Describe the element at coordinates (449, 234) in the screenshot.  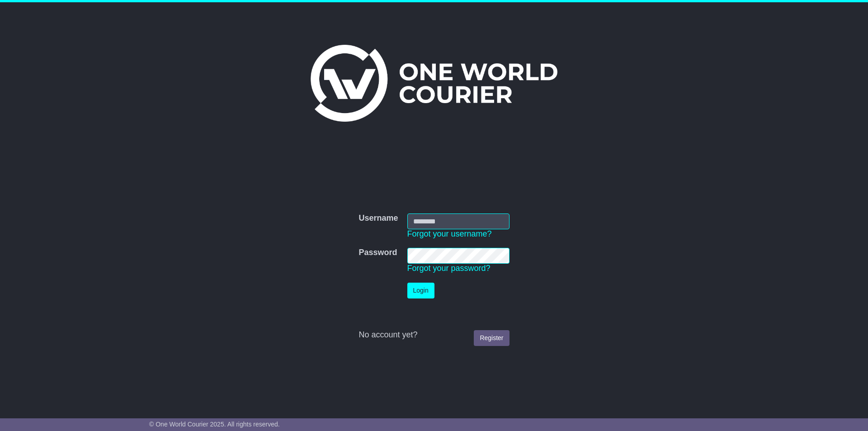
I see `a: Forgot your username?` at that location.